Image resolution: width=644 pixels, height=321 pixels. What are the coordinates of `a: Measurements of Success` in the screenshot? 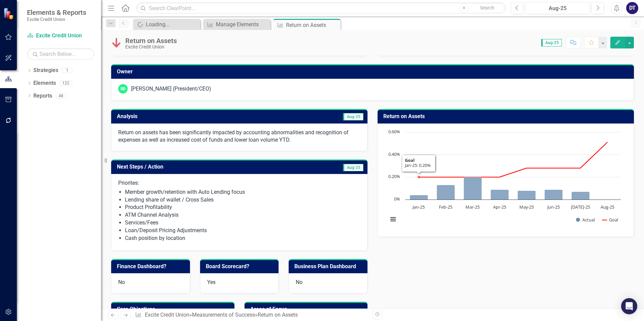 It's located at (223, 315).